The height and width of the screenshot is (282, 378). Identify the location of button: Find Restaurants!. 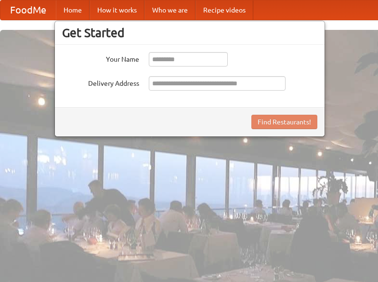
(284, 122).